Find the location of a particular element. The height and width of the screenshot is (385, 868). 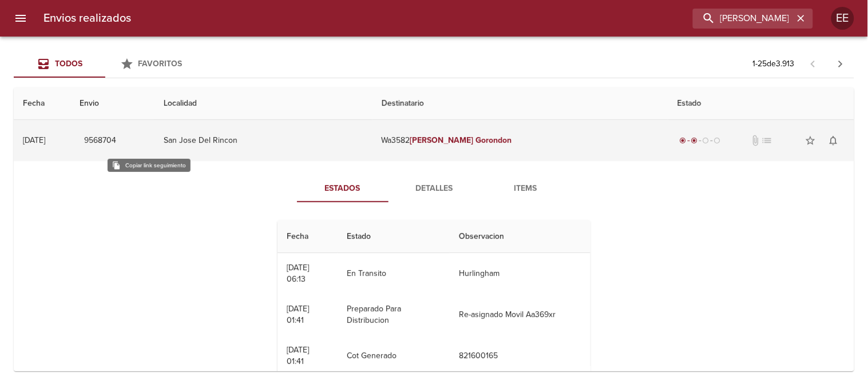

td: Hurlingham is located at coordinates (520, 273).